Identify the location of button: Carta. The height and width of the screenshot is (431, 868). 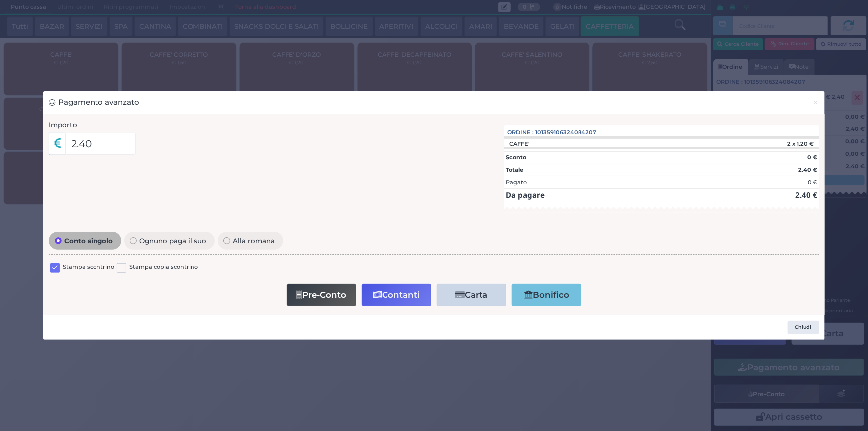
(472, 295).